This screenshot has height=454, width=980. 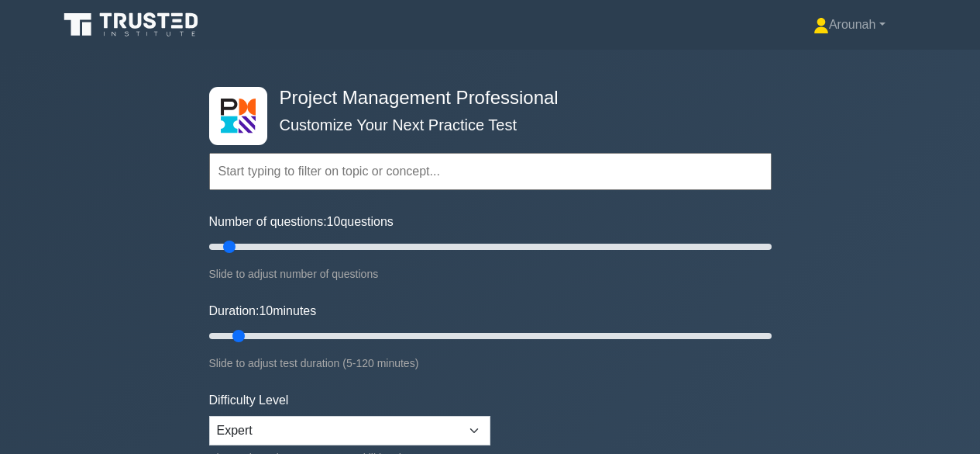 I want to click on label: Duration: minutes, so click(x=263, y=311).